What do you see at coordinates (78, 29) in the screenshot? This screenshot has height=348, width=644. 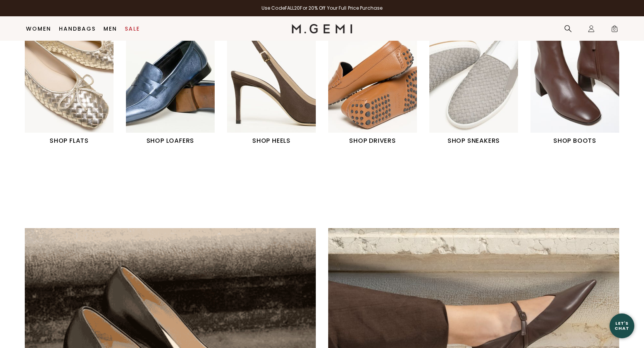 I see `a: Handbags` at bounding box center [78, 29].